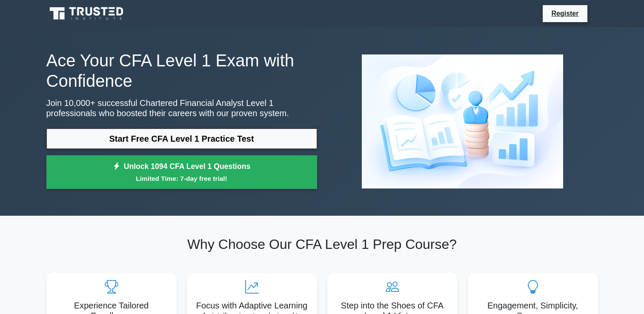 This screenshot has height=314, width=644. What do you see at coordinates (565, 13) in the screenshot?
I see `a: Register` at bounding box center [565, 13].